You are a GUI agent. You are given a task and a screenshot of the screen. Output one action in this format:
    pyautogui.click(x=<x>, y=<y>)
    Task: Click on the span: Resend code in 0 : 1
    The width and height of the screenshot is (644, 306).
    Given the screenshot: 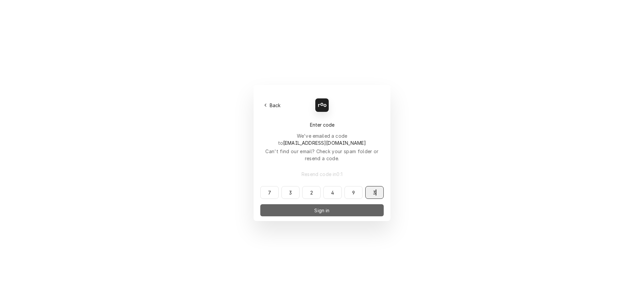 What is the action you would take?
    pyautogui.click(x=322, y=174)
    